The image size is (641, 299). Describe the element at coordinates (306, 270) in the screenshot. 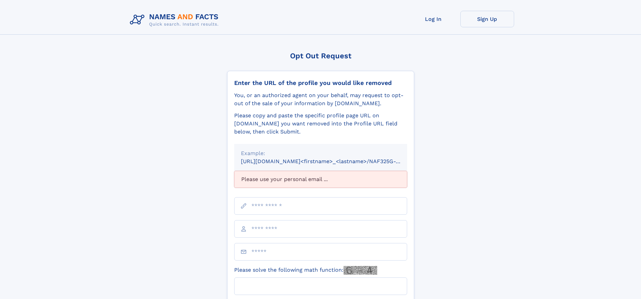

I see `label: Please solve the following math function:` at that location.